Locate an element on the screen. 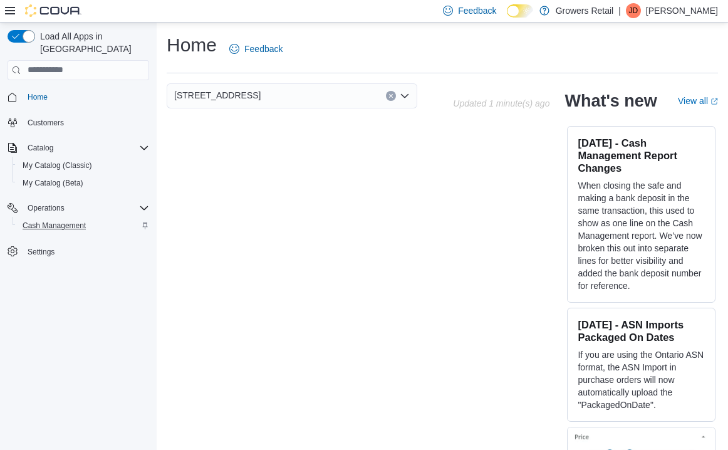 This screenshot has height=450, width=728. input: Dark Mode is located at coordinates (520, 11).